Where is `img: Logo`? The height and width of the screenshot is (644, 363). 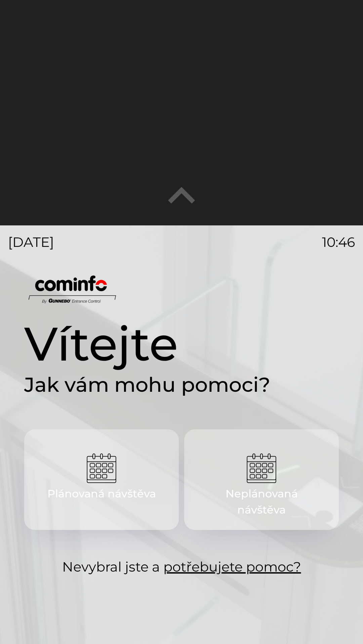 img: Logo is located at coordinates (182, 288).